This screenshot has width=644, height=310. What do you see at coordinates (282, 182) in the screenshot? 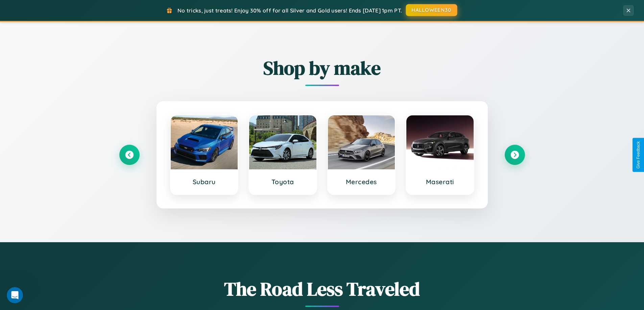
I see `h3: Toyota` at bounding box center [282, 182].